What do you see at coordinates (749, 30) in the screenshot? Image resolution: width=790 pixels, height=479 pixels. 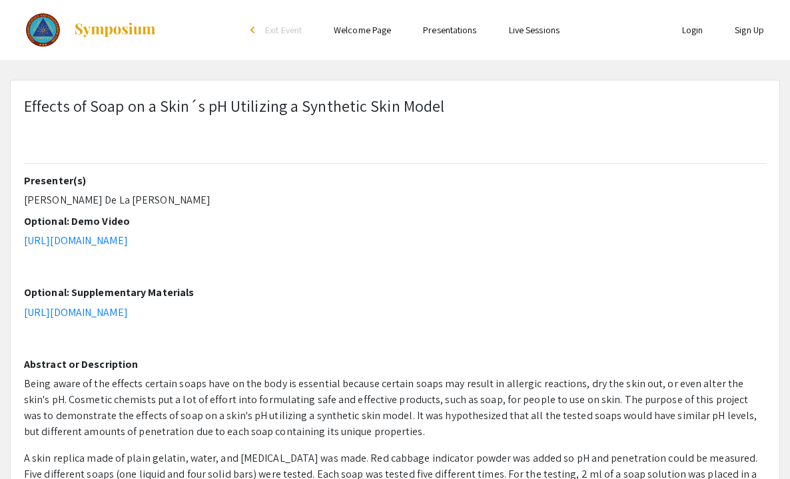 I see `a: Sign Up` at bounding box center [749, 30].